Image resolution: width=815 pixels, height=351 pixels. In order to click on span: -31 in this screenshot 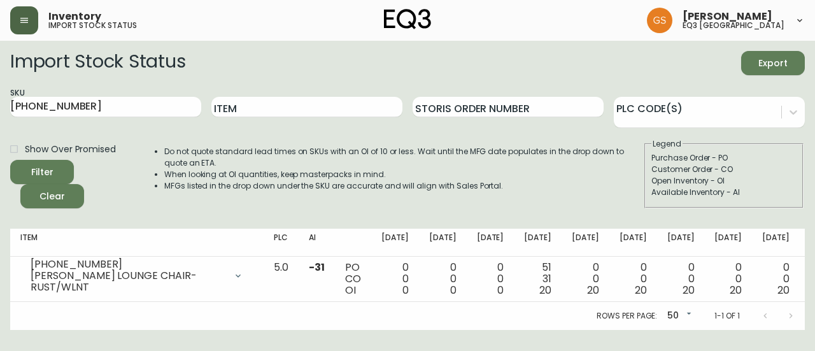, I will do `click(316, 267)`.